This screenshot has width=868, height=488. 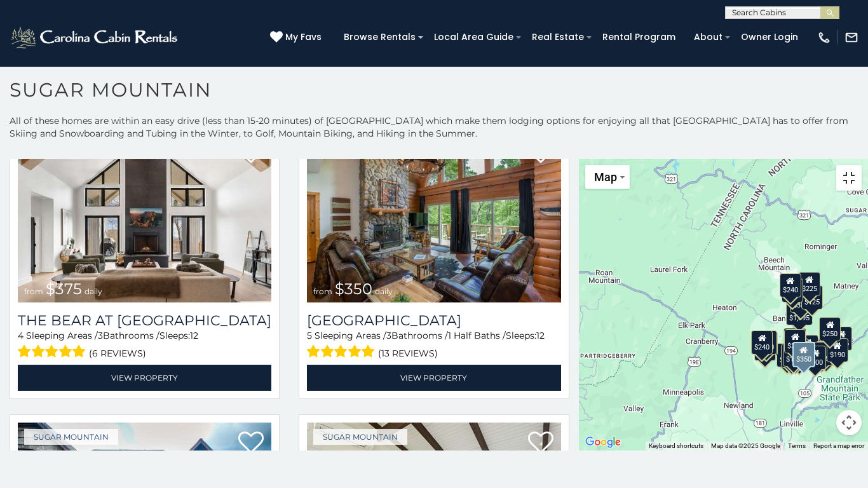 What do you see at coordinates (353, 288) in the screenshot?
I see `span: $350` at bounding box center [353, 288].